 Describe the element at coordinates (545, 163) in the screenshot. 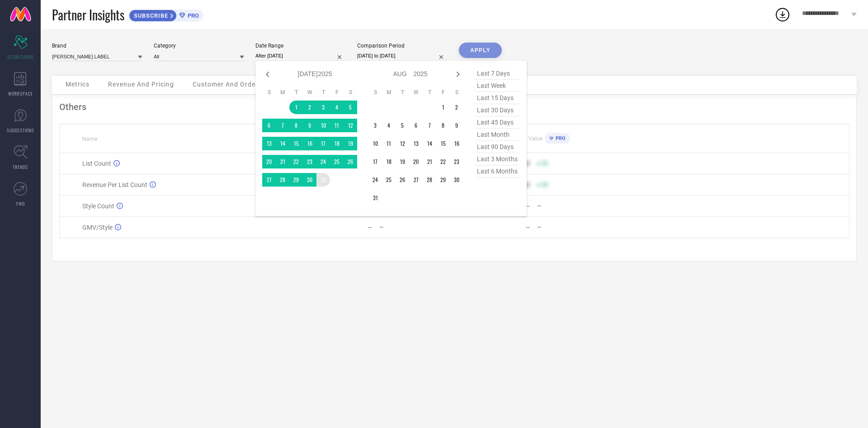

I see `span: 50` at that location.